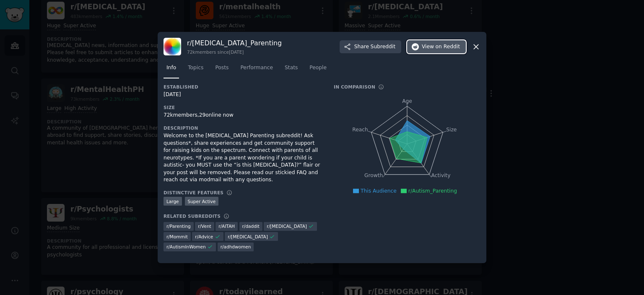 The image size is (644, 295). What do you see at coordinates (243, 128) in the screenshot?
I see `h3: Description` at bounding box center [243, 128].